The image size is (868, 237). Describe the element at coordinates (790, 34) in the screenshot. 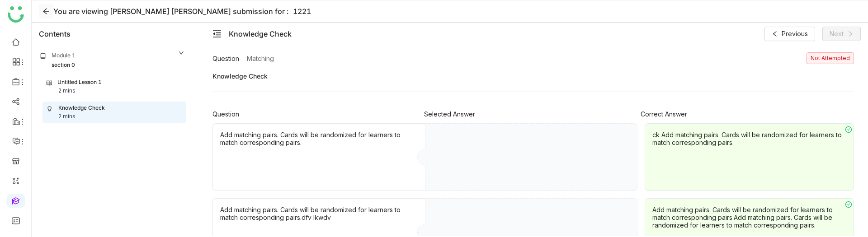

I see `button: Previous` at that location.